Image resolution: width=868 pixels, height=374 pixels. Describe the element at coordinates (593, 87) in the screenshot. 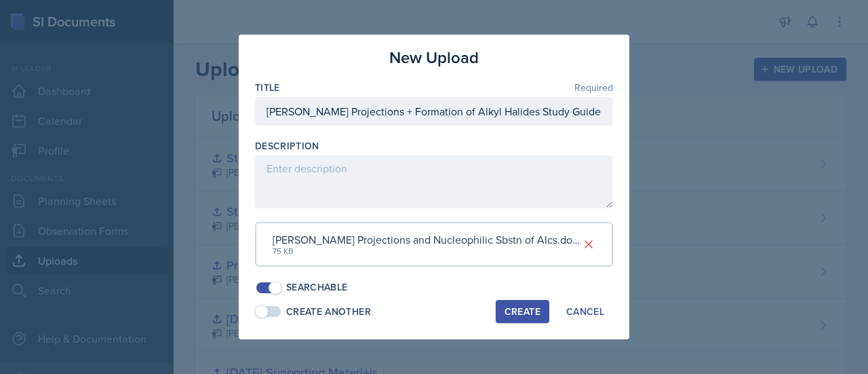

I see `span: Required` at that location.